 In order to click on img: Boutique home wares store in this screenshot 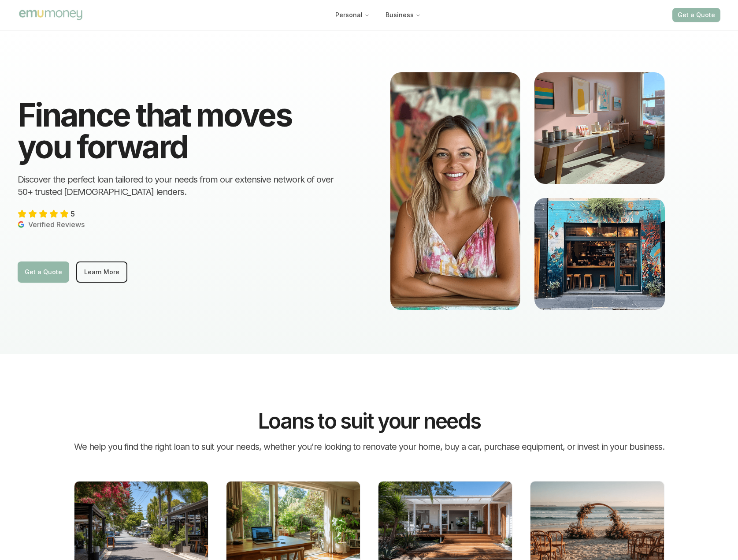, I will do `click(600, 128)`.